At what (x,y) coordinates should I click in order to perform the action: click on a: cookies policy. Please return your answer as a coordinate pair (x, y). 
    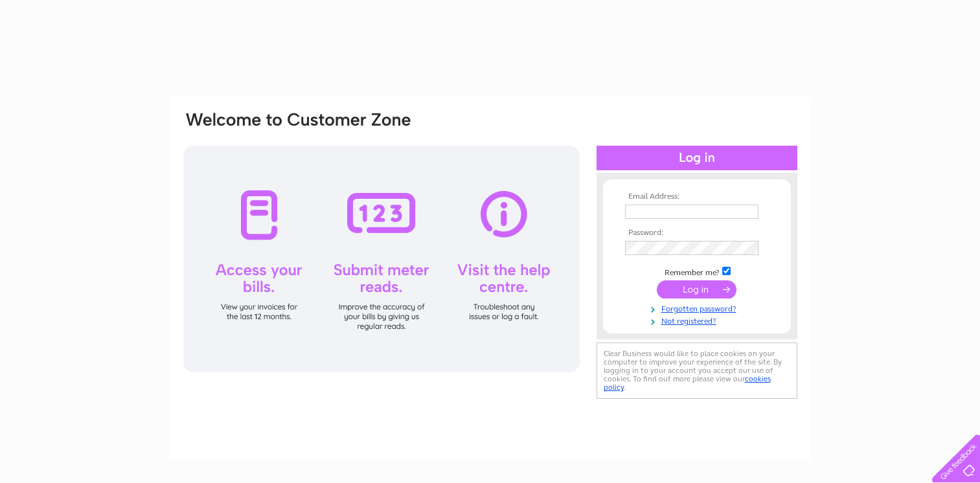
    Looking at the image, I should click on (687, 382).